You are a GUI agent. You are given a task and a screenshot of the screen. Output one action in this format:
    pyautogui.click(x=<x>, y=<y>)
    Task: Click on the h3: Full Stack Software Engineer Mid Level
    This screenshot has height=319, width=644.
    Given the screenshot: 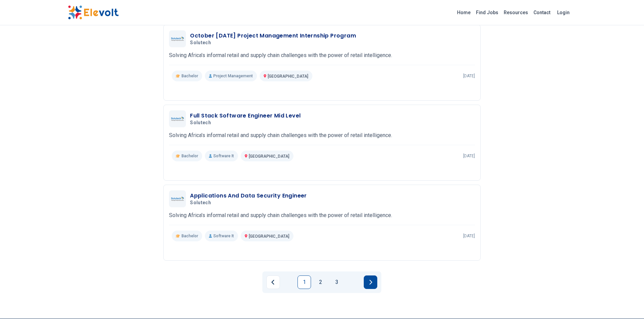 What is the action you would take?
    pyautogui.click(x=245, y=116)
    